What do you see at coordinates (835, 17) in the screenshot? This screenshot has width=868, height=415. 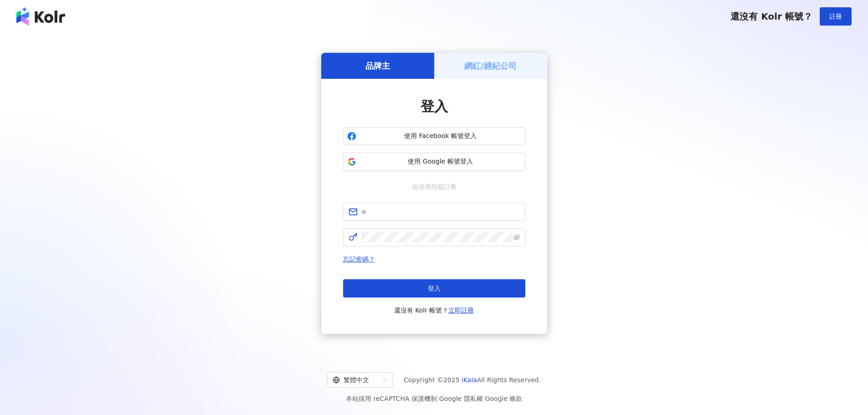 I see `button: 註冊` at bounding box center [835, 17].